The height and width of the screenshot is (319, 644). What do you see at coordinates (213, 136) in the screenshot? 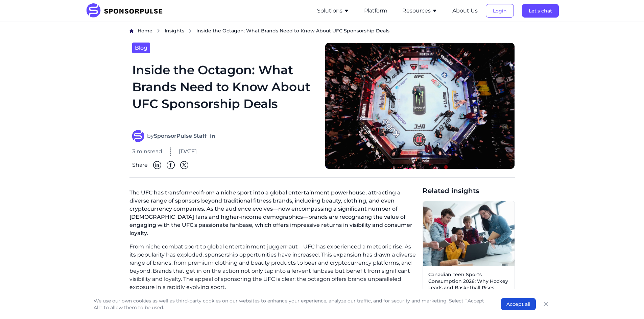
I see `a: Follow on LinkedIn` at bounding box center [213, 136].